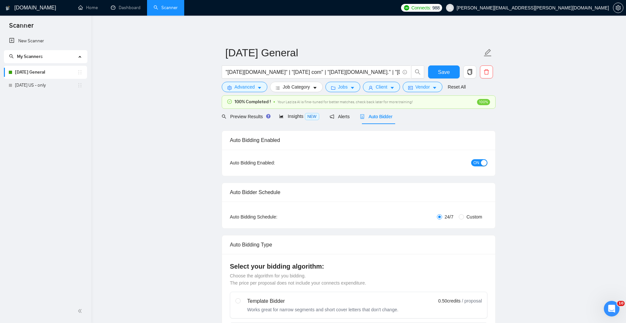 The width and height of the screenshot is (626, 323). Describe the element at coordinates (88, 7) in the screenshot. I see `a: homeHome` at that location.